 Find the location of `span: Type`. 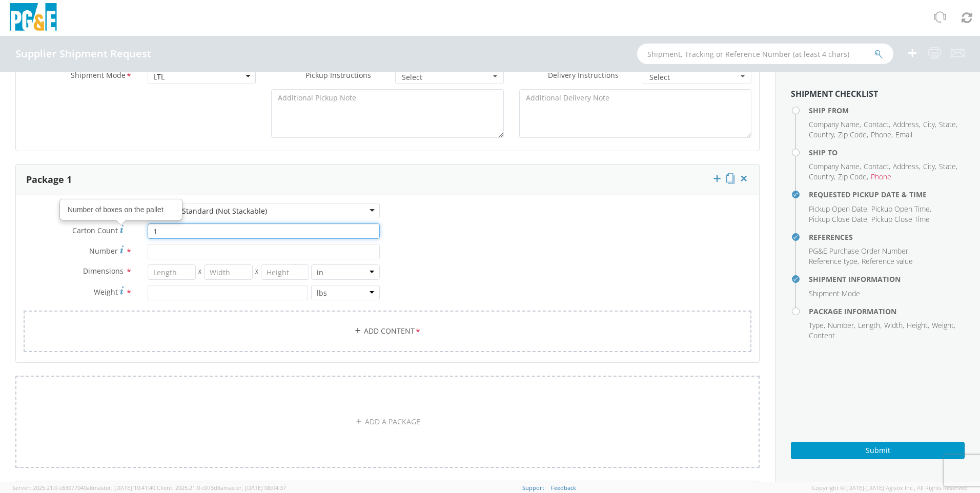

span: Type is located at coordinates (816, 325).